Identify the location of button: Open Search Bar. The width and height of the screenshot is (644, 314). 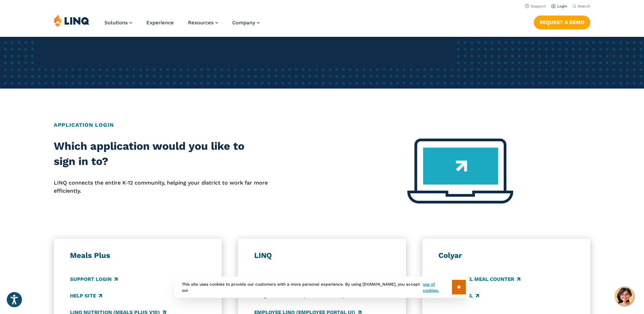
(581, 6).